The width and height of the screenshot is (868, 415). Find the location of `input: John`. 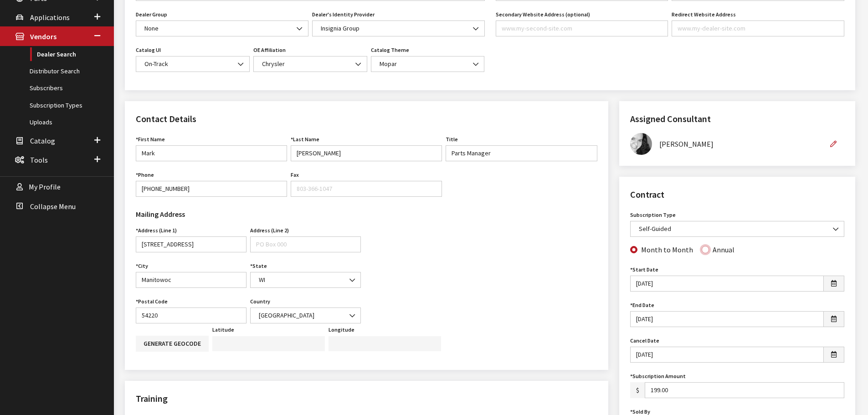

input: John is located at coordinates (211, 153).